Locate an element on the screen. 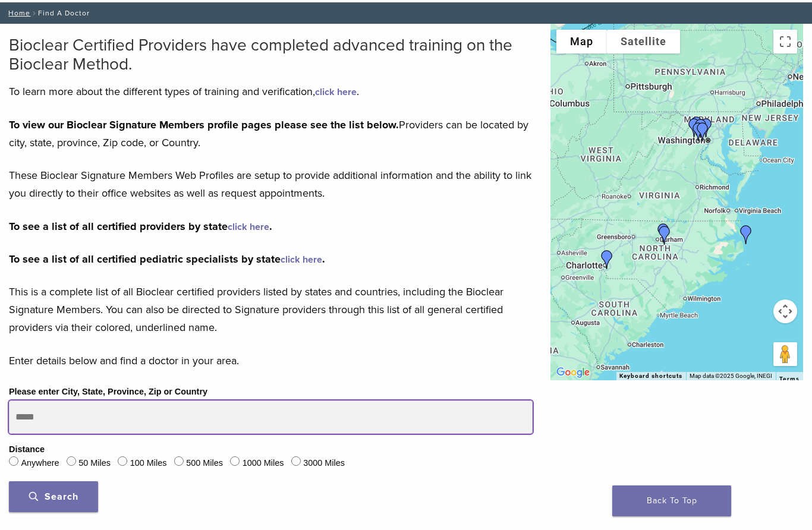  strong: To see a list of all certified pediatric specialists by state . is located at coordinates (167, 259).